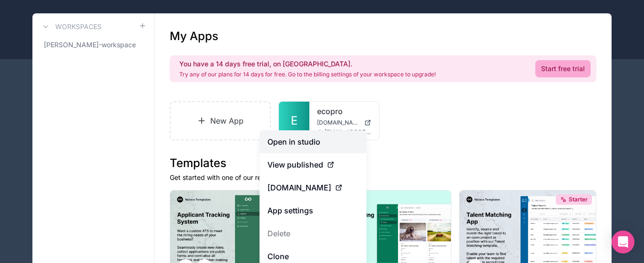 This screenshot has height=263, width=644. I want to click on a: Workspaces, so click(71, 27).